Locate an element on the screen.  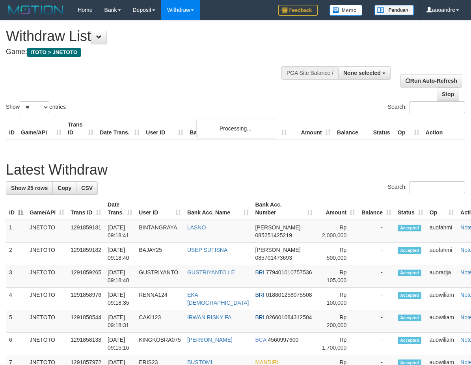
span: ITOTO > JNETOTO is located at coordinates (54, 52).